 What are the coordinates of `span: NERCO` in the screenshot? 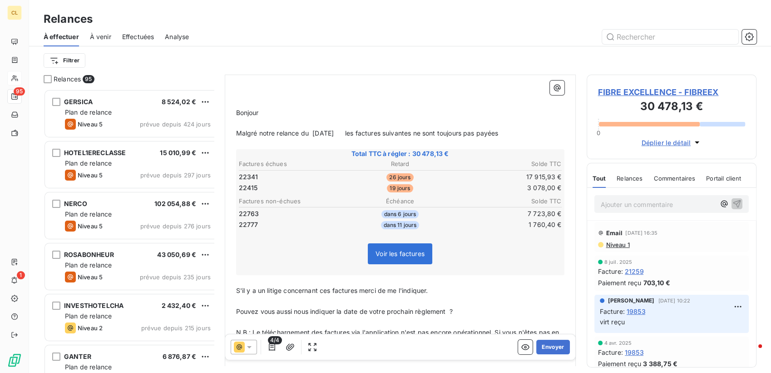 It's located at (75, 203).